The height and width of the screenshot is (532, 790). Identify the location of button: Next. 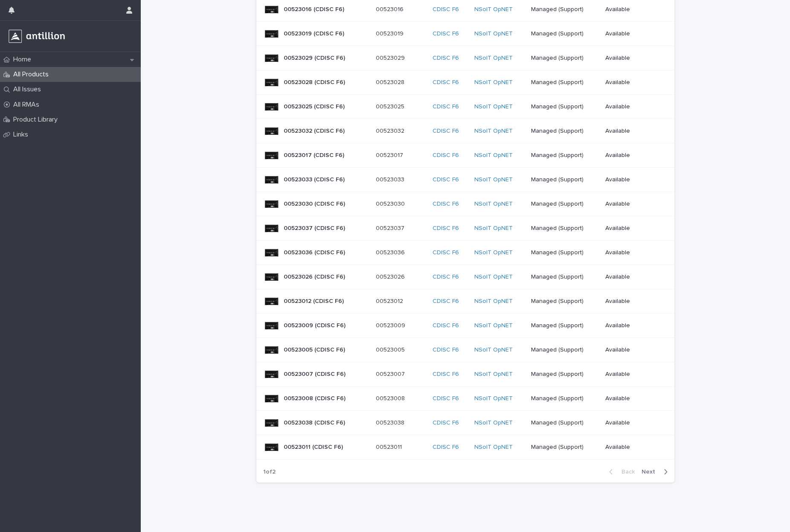
(656, 472).